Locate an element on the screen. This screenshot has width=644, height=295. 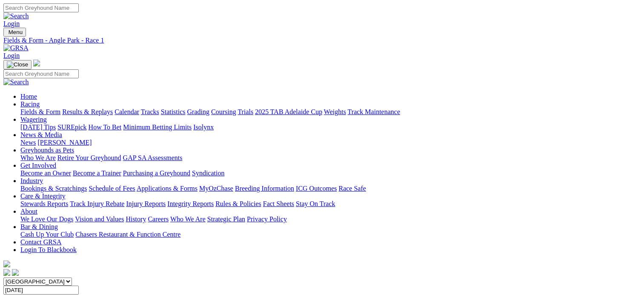
a: Become an Owner is located at coordinates (46, 173).